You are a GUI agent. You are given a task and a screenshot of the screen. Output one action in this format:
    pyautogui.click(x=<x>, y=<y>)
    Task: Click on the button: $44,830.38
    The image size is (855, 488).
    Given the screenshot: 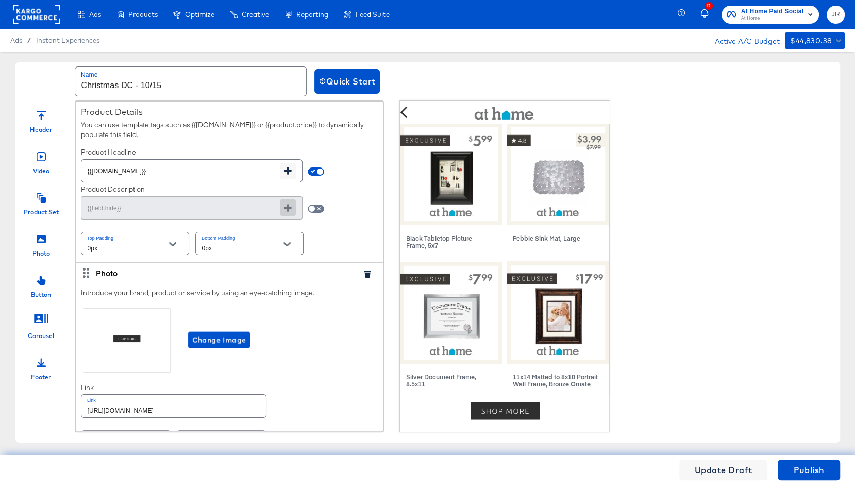 What is the action you would take?
    pyautogui.click(x=815, y=41)
    